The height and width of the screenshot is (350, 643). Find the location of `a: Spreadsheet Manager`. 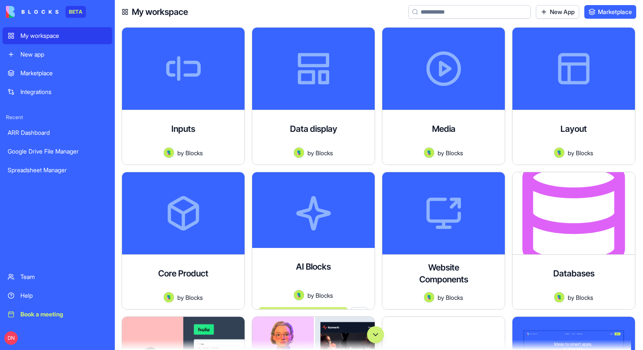

a: Spreadsheet Manager is located at coordinates (57, 170).